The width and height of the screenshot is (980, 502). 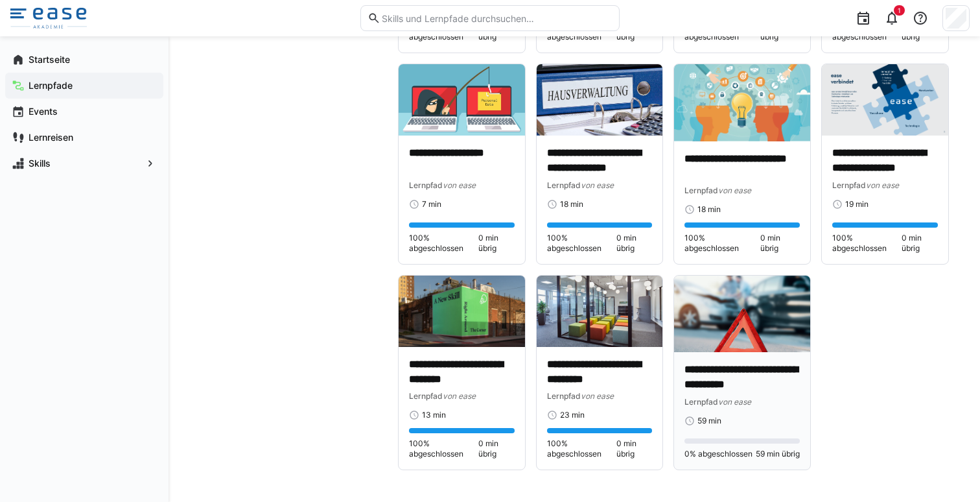 What do you see at coordinates (573, 415) in the screenshot?
I see `span: 23 min` at bounding box center [573, 415].